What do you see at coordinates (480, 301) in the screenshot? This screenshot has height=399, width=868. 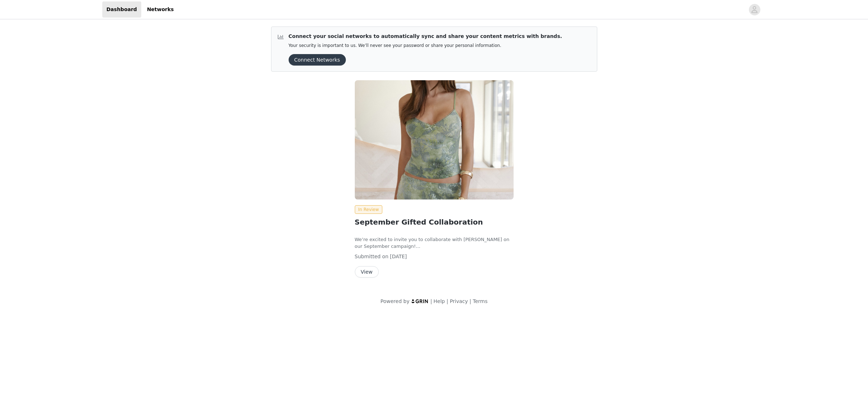 I see `a: Terms` at bounding box center [480, 301].